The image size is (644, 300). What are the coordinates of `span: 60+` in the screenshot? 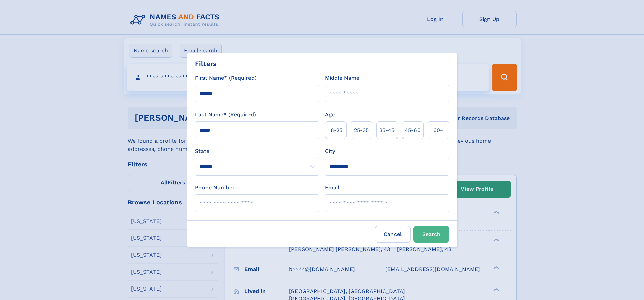 It's located at (439, 130).